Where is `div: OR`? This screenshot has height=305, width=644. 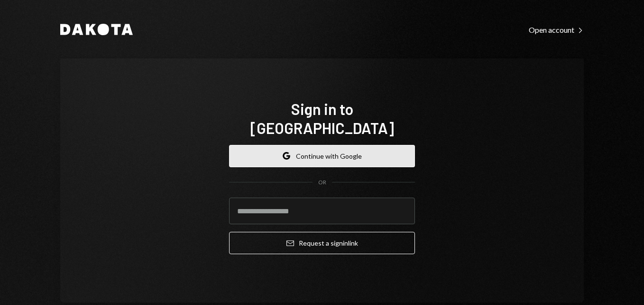 div: OR is located at coordinates (322, 182).